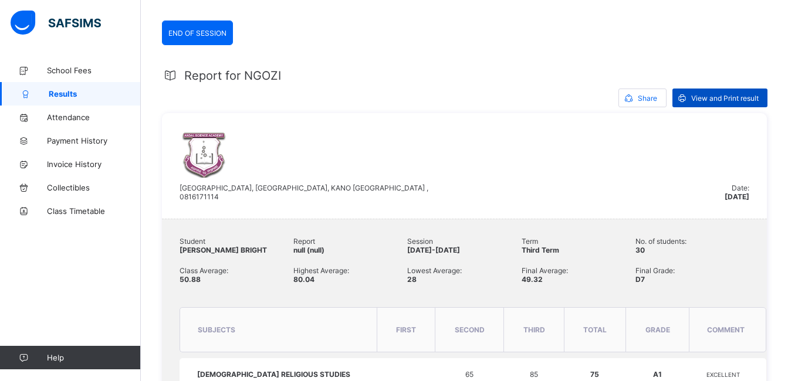  Describe the element at coordinates (94, 164) in the screenshot. I see `span: Invoice History` at that location.